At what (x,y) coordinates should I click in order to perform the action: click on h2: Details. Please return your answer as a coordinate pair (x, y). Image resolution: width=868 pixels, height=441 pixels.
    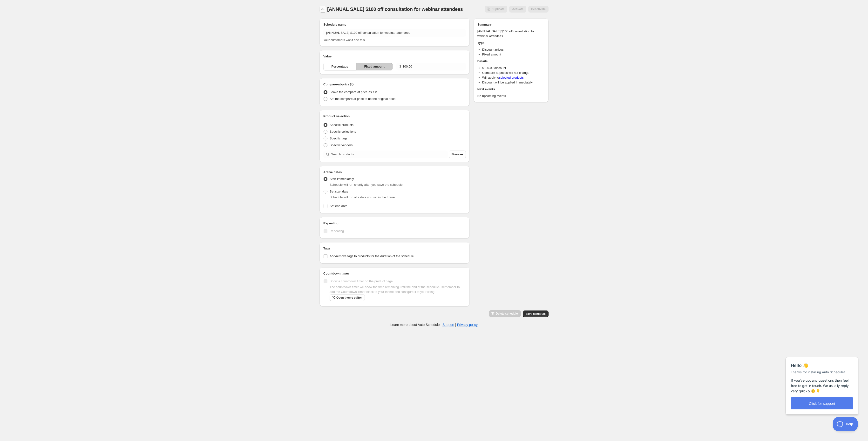
    Looking at the image, I should click on (511, 61).